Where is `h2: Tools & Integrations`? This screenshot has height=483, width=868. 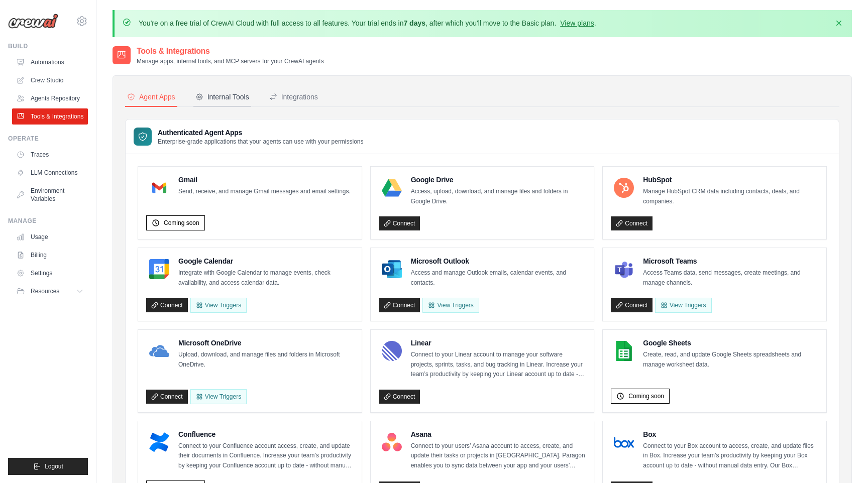
h2: Tools & Integrations is located at coordinates (230, 51).